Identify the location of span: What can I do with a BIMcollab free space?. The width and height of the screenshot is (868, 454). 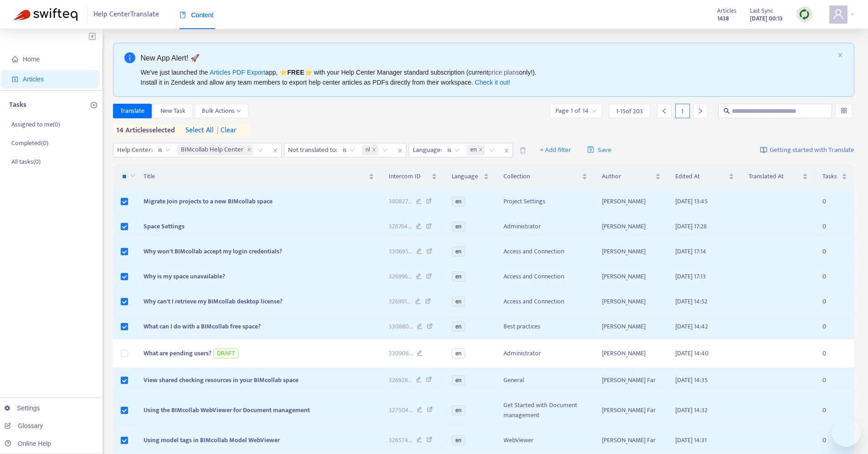
(202, 327).